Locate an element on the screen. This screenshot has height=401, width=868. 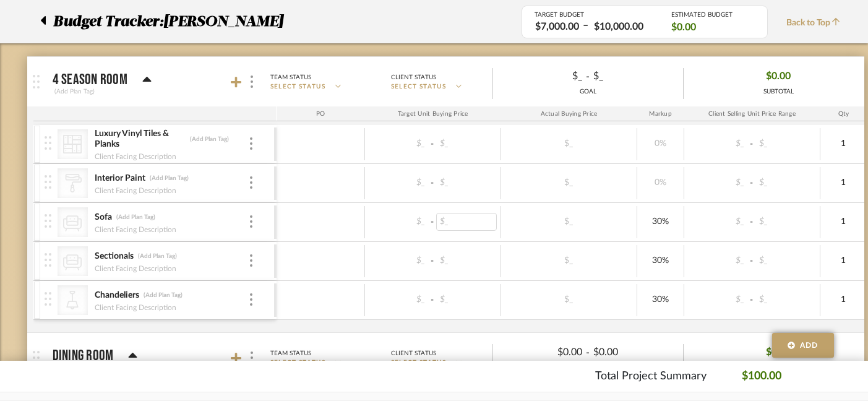
div: Luxury Vinyl Tiles & Planks is located at coordinates (140, 139).